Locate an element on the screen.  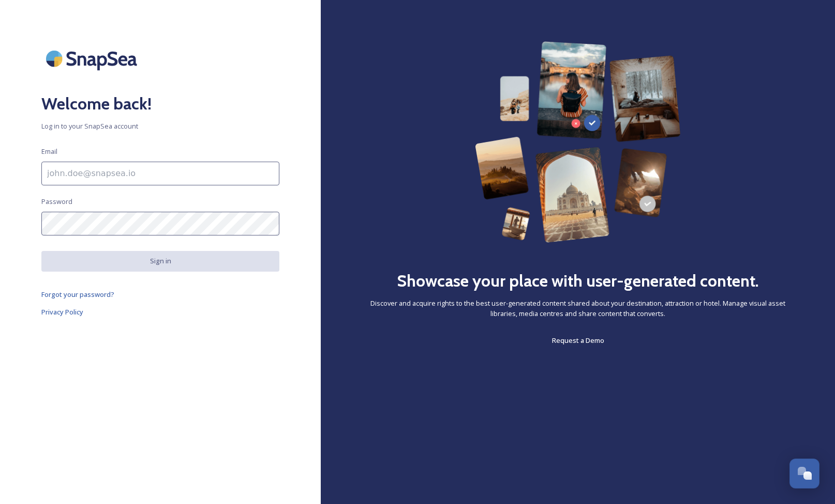
a: Forgot your password? is located at coordinates (160, 295).